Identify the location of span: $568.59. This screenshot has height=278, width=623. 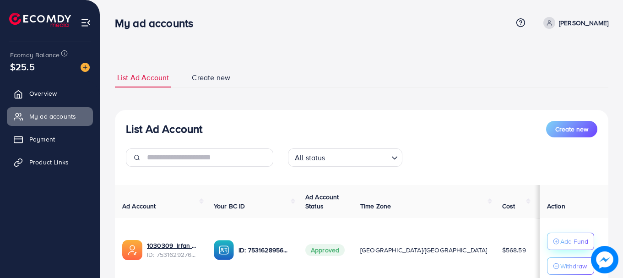
(514, 250).